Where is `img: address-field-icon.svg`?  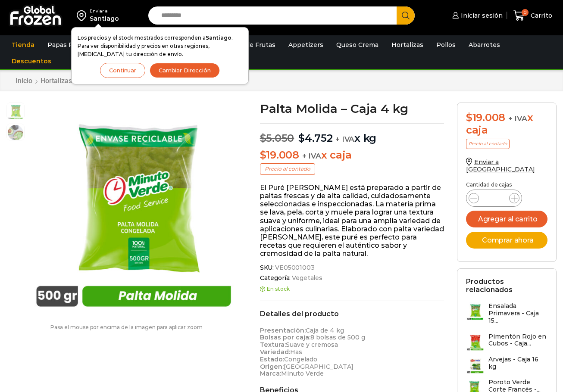 img: address-field-icon.svg is located at coordinates (83, 16).